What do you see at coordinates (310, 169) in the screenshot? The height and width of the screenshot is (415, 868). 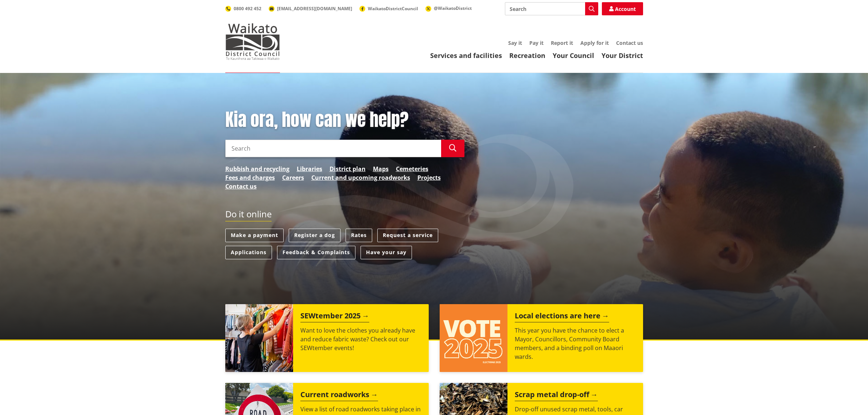 I see `a: Libraries` at bounding box center [310, 169].